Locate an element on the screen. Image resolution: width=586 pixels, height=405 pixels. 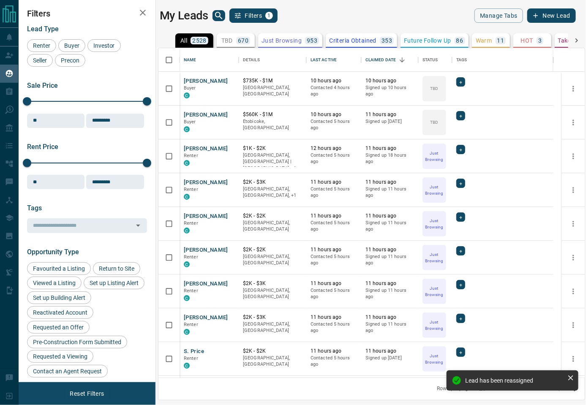
span: Set up Building Alert is located at coordinates (59, 298).